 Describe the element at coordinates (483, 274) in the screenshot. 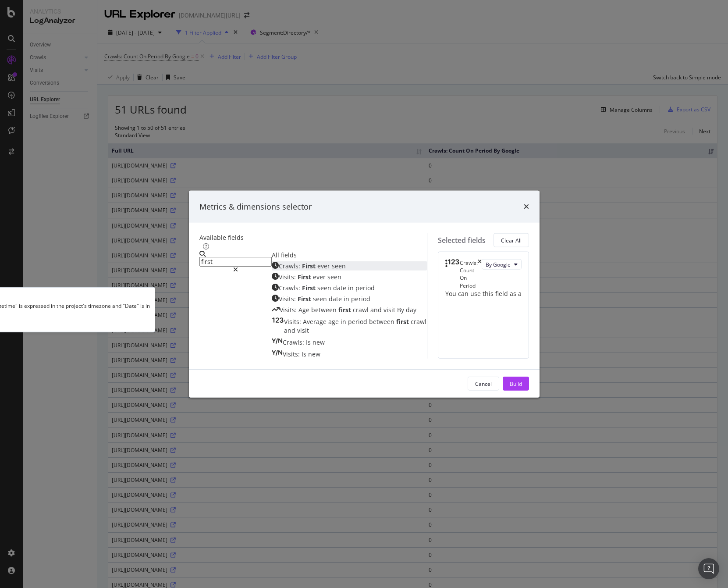

I see `div: Crawls: Count On PeriodtimesBy Google` at that location.